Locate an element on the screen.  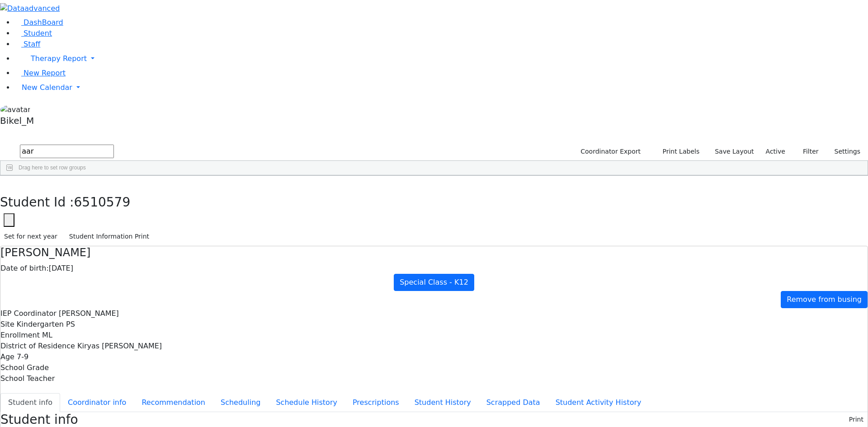
label: Age is located at coordinates (8, 357).